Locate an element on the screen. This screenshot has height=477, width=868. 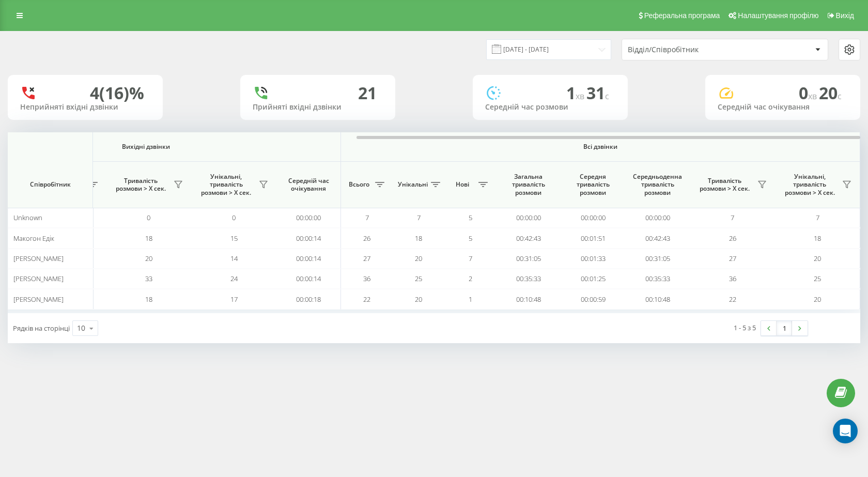
span: 33 is located at coordinates (149, 278).